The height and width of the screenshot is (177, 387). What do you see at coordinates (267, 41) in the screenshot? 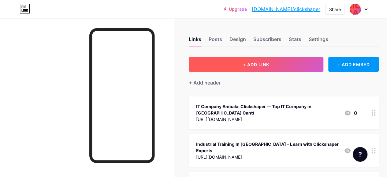
I see `div: Subscribers` at bounding box center [267, 41].